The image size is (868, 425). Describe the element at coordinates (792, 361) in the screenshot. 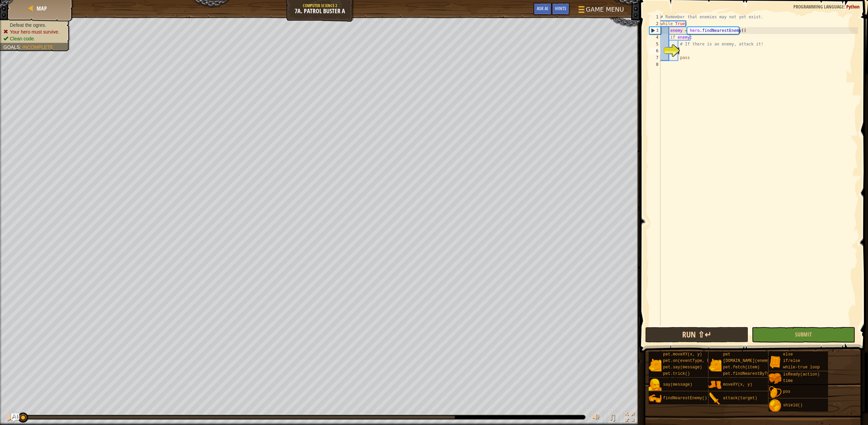

I see `span: if/else` at that location.